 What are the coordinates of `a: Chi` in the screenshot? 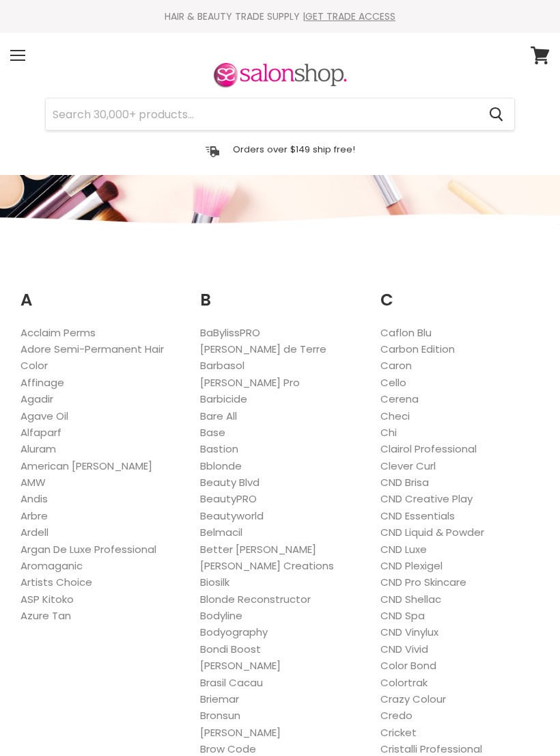 It's located at (389, 432).